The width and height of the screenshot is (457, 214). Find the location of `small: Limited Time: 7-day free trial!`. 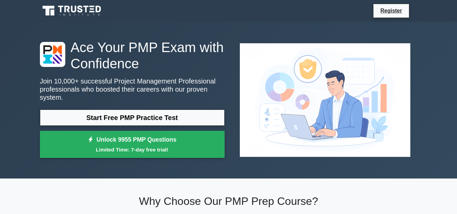

small: Limited Time: 7-day free trial! is located at coordinates (132, 150).